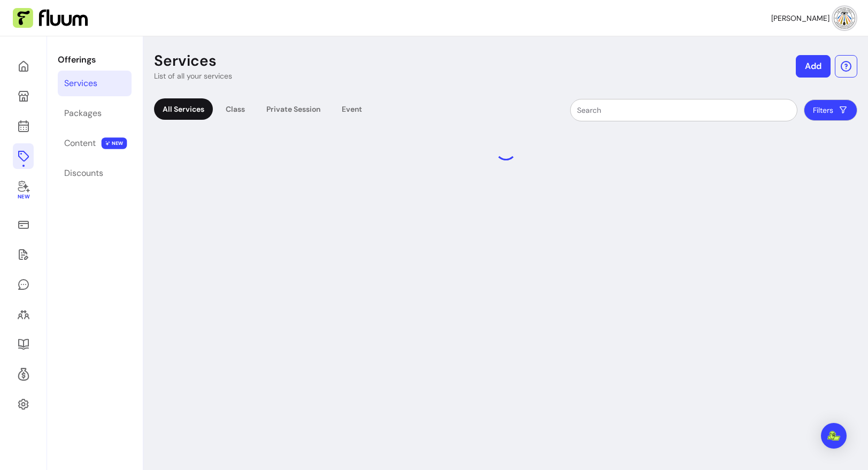 The width and height of the screenshot is (868, 470). What do you see at coordinates (50, 18) in the screenshot?
I see `img: Fluum Logo` at bounding box center [50, 18].